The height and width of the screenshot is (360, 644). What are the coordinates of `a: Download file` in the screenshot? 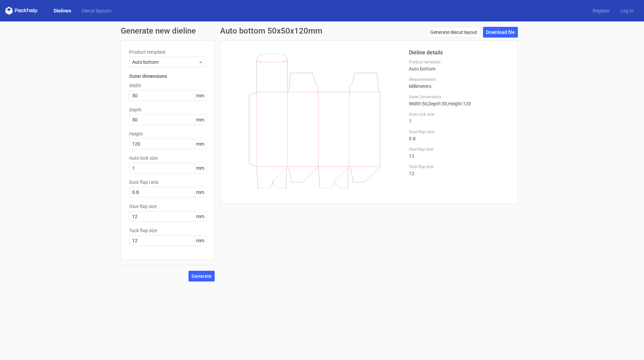 It's located at (501, 32).